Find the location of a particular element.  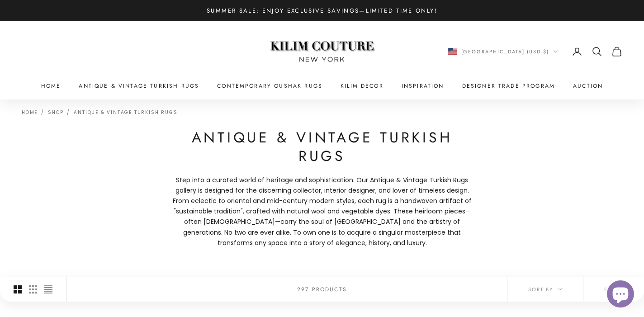

img: United States is located at coordinates (452, 51).